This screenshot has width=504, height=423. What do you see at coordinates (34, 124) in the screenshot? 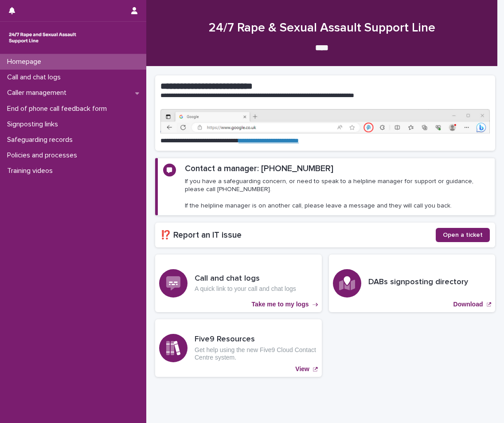
I see `p: Signposting links` at bounding box center [34, 124].